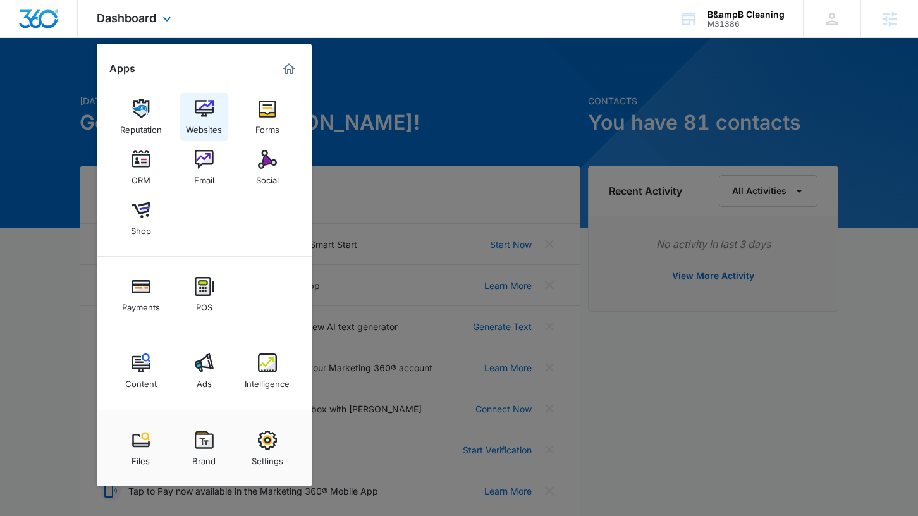 The width and height of the screenshot is (918, 516). What do you see at coordinates (141, 177) in the screenshot?
I see `div: CRM` at bounding box center [141, 177].